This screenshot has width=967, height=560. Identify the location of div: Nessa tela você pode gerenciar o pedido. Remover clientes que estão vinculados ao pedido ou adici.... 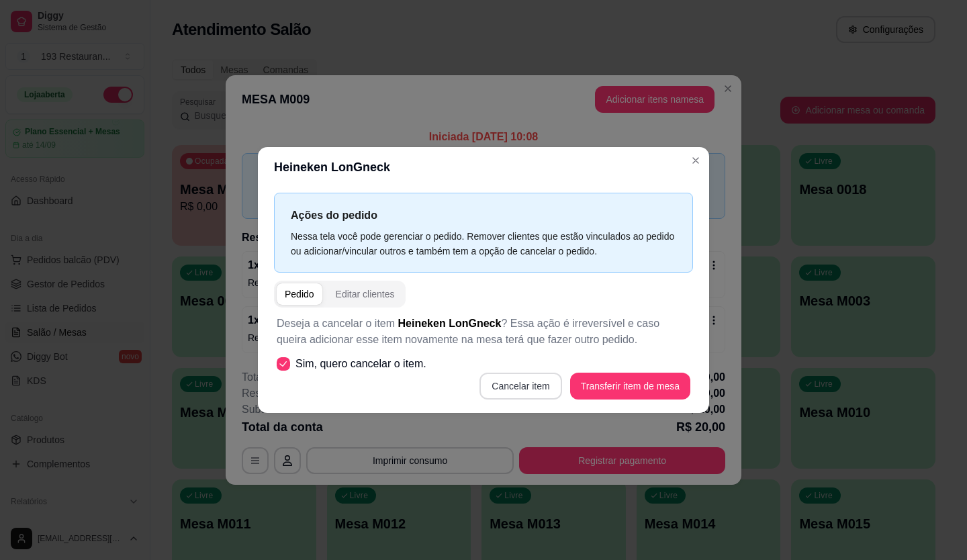
(484, 244).